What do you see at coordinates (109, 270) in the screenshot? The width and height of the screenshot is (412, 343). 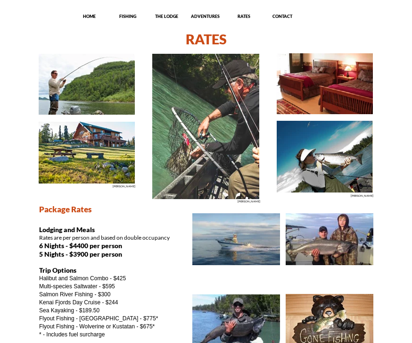 I see `p: Trip Options` at bounding box center [109, 270].